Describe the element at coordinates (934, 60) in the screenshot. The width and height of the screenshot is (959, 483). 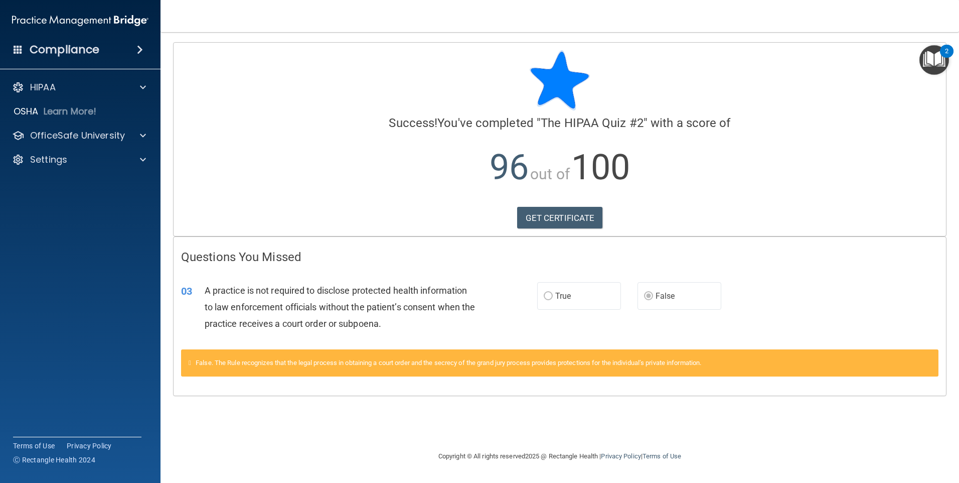
I see `button: Open Resource Center, 2 new notifications` at that location.